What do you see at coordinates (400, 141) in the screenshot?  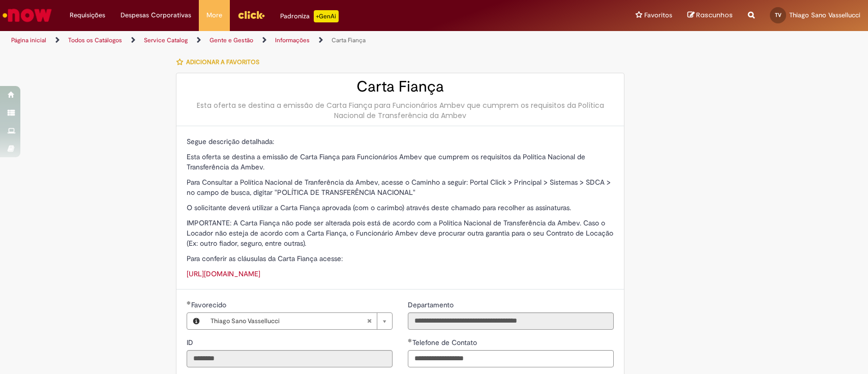 I see `p: Segue descrição detalhada:` at bounding box center [400, 141].